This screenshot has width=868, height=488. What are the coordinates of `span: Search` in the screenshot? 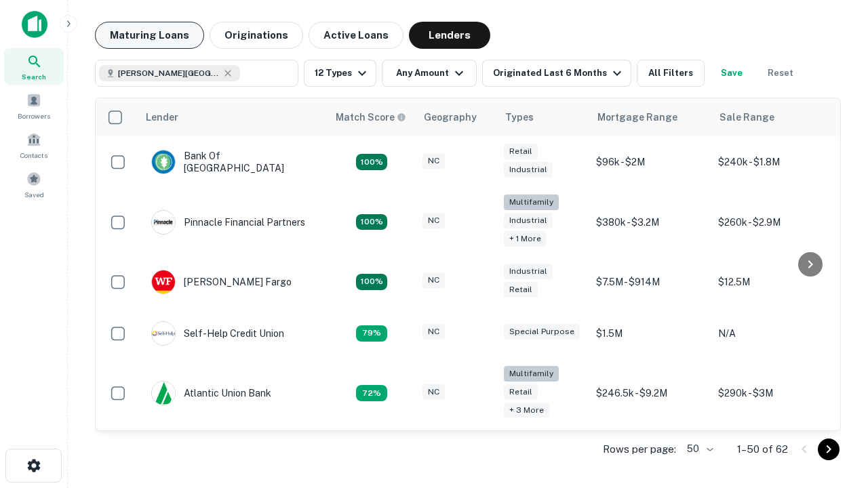 It's located at (34, 76).